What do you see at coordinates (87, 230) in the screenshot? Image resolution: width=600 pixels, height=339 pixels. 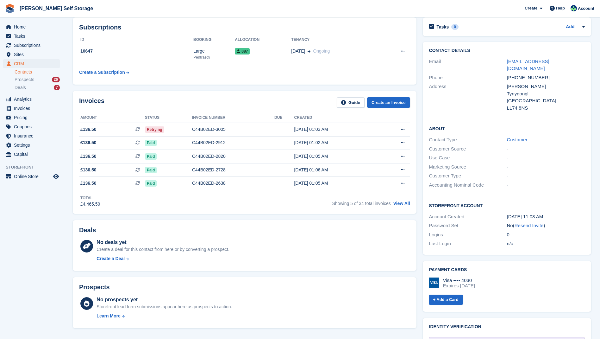 I see `h2: Deals` at bounding box center [87, 230].